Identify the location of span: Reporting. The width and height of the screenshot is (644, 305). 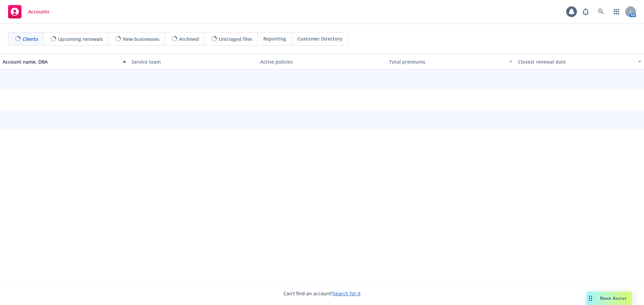
(275, 39).